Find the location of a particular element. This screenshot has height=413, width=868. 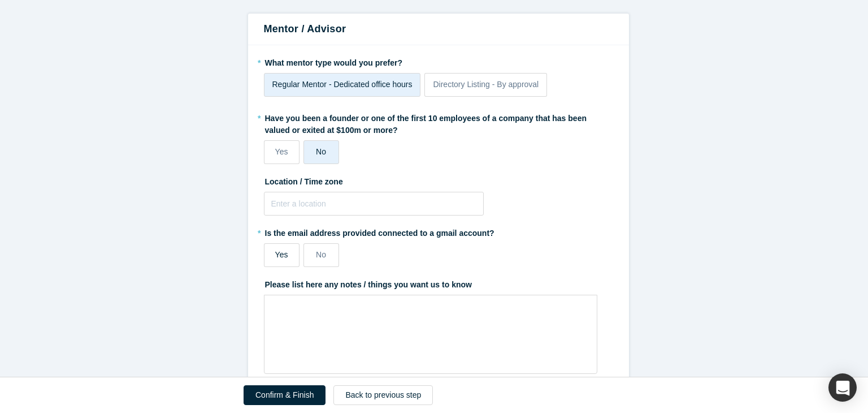

h3: Mentor / Advisor is located at coordinates (438, 29).